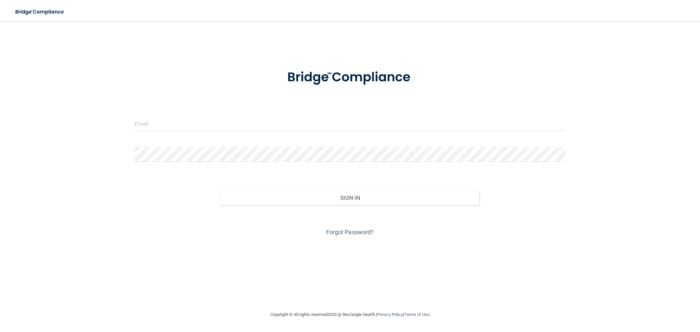  Describe the element at coordinates (350, 123) in the screenshot. I see `input: Email` at that location.